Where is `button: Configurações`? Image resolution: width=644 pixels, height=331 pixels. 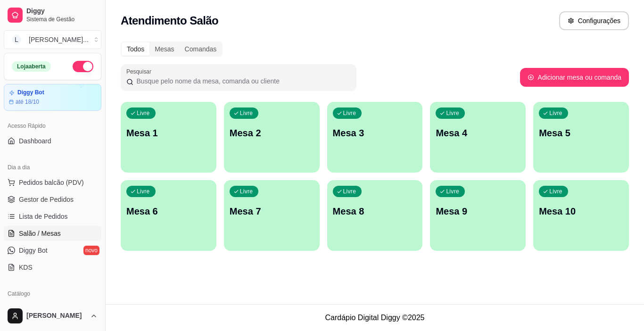 button: Configurações is located at coordinates (594, 20).